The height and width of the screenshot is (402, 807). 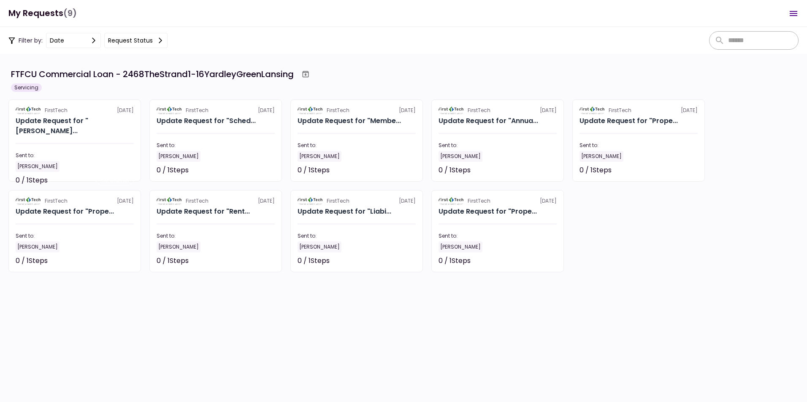 What do you see at coordinates (43, 13) in the screenshot?
I see `h1: My Requests` at bounding box center [43, 13].